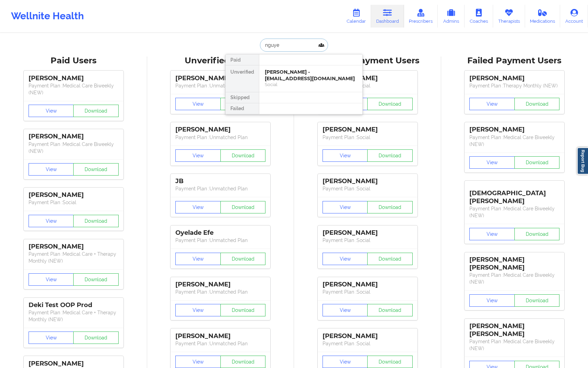 This screenshot has height=368, width=588. I want to click on div: Deki Test OOP Prod, so click(74, 305).